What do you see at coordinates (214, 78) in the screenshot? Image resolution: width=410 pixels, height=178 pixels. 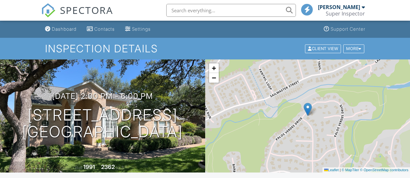 I see `a: Zoom out` at bounding box center [214, 78].